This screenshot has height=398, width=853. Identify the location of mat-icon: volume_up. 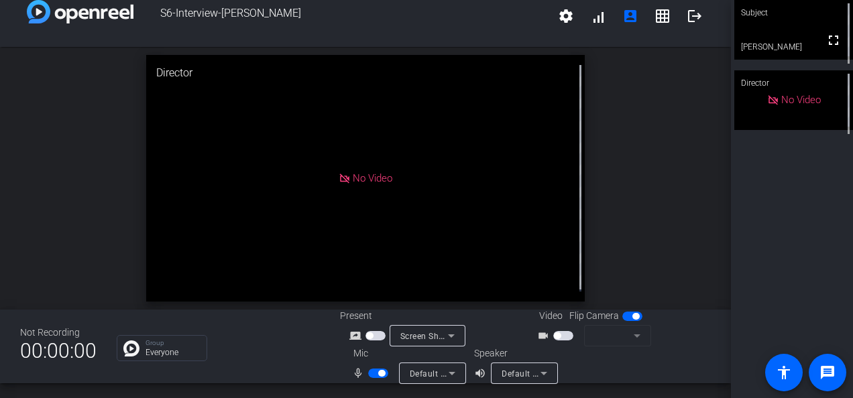
(482, 373).